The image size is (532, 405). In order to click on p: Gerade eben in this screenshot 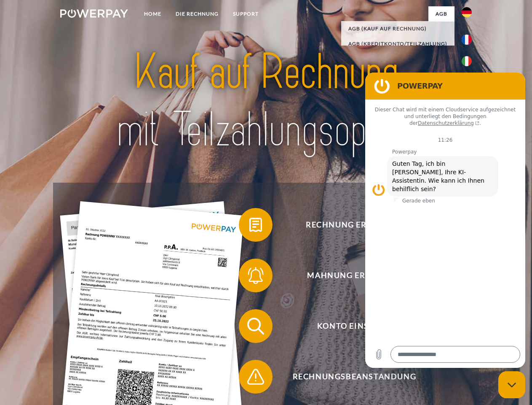, I will do `click(54, 128)`.